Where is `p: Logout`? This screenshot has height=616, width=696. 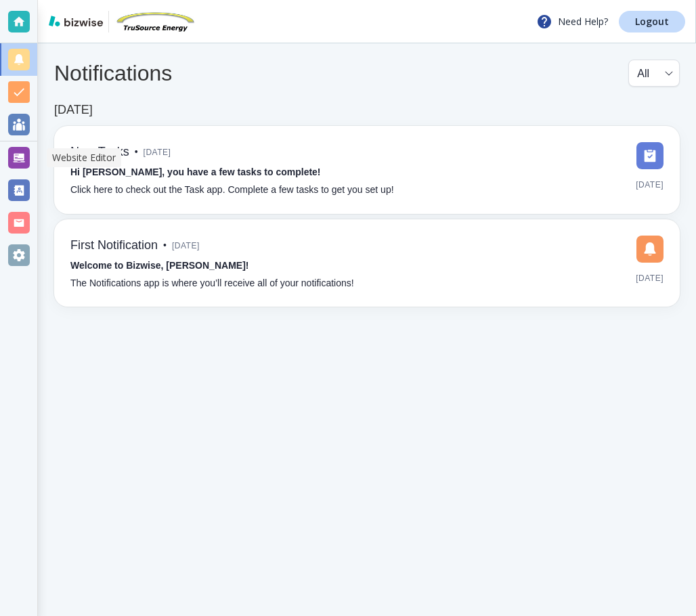 p: Logout is located at coordinates (652, 21).